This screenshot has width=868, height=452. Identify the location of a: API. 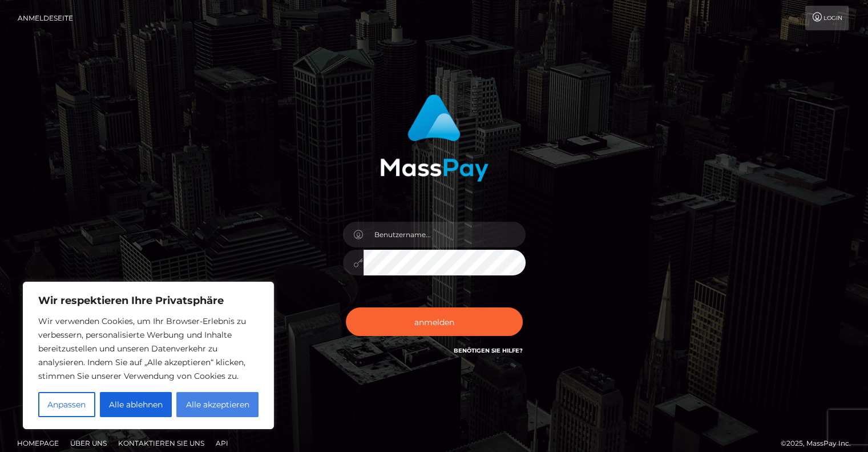
(222, 443).